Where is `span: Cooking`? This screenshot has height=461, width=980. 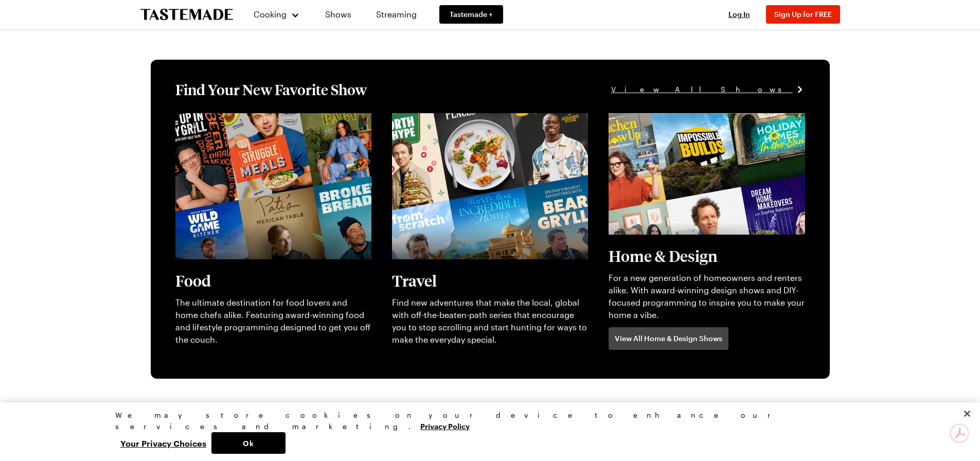 span: Cooking is located at coordinates (270, 14).